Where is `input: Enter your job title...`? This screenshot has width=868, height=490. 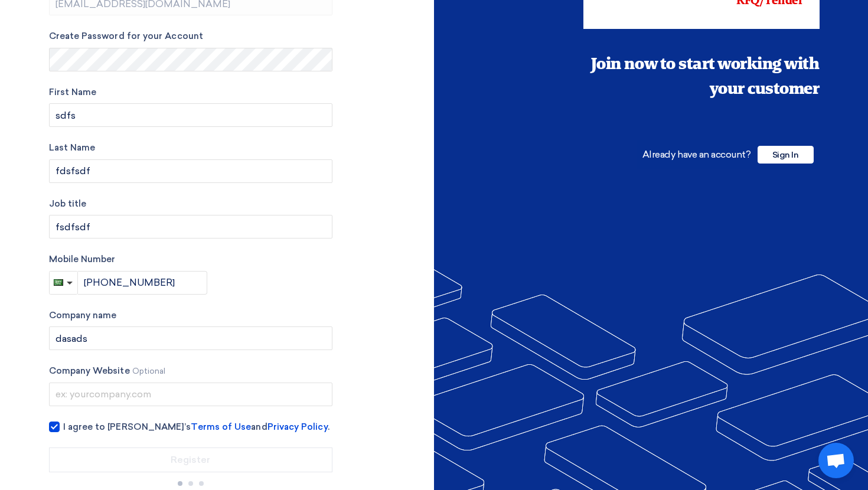 input: Enter your job title... is located at coordinates (190, 227).